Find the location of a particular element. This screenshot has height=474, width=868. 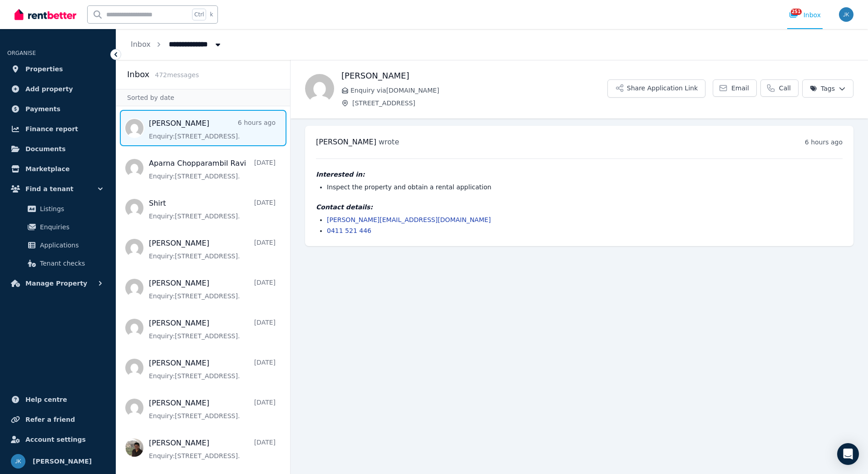

span: Finance report is located at coordinates (52, 129).